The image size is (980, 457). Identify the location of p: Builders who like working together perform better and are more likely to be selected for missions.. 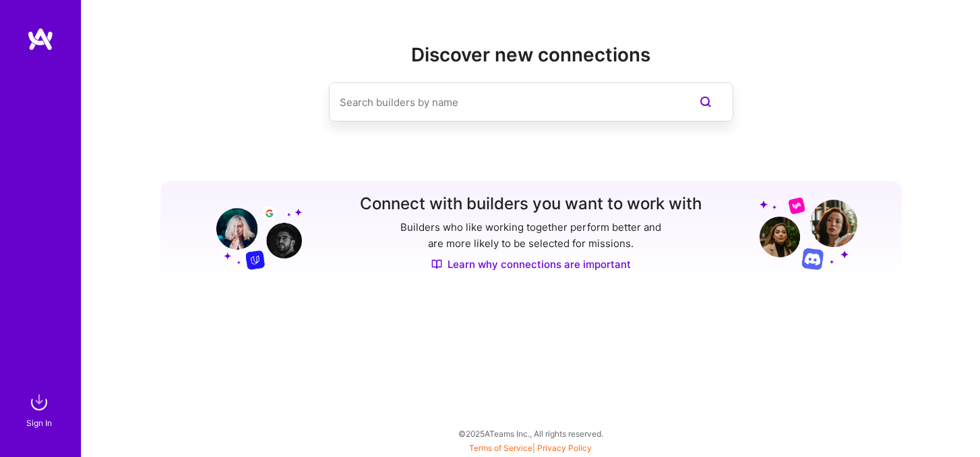
(531, 235).